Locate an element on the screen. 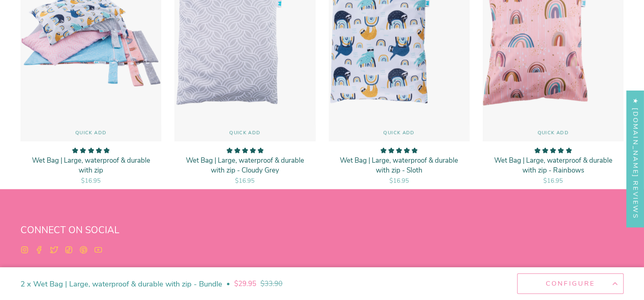 The width and height of the screenshot is (644, 300). a: Wet Bag | Large, waterproof & durable with zip - Sloth is located at coordinates (399, 166).